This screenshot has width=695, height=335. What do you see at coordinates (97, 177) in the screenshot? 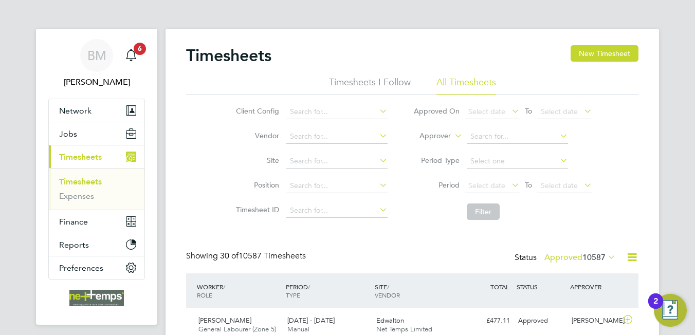
I see `nav: Main navigation` at bounding box center [97, 177].